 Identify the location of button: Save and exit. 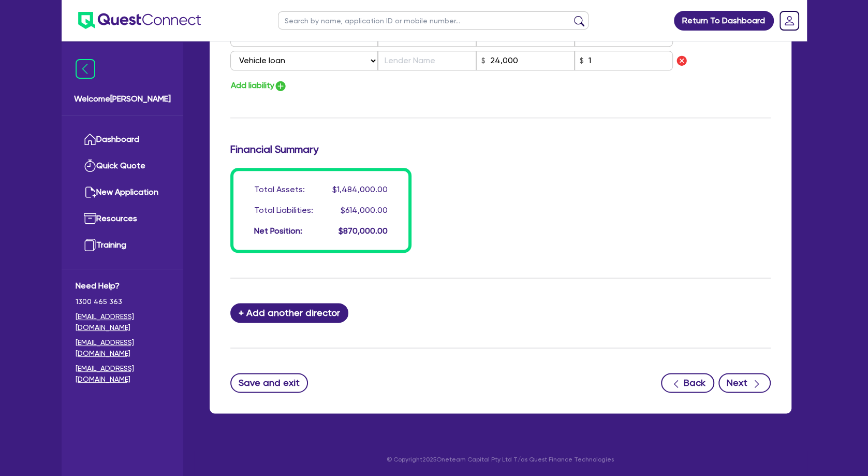
(269, 383).